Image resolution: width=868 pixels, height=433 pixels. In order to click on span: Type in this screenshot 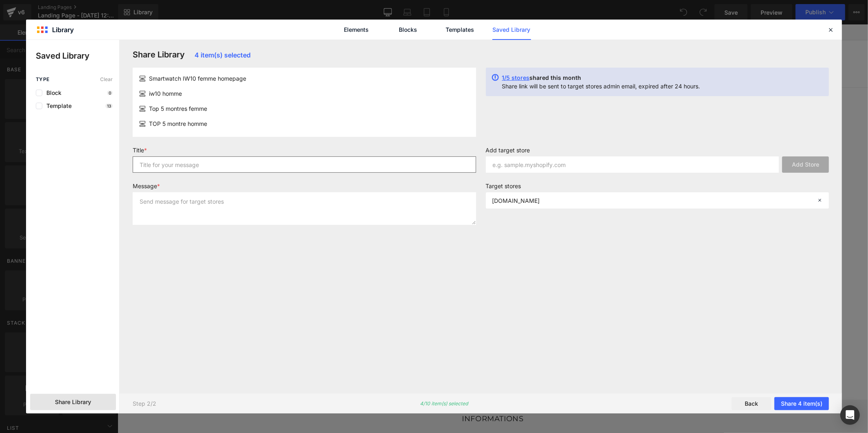, I will do `click(43, 79)`.